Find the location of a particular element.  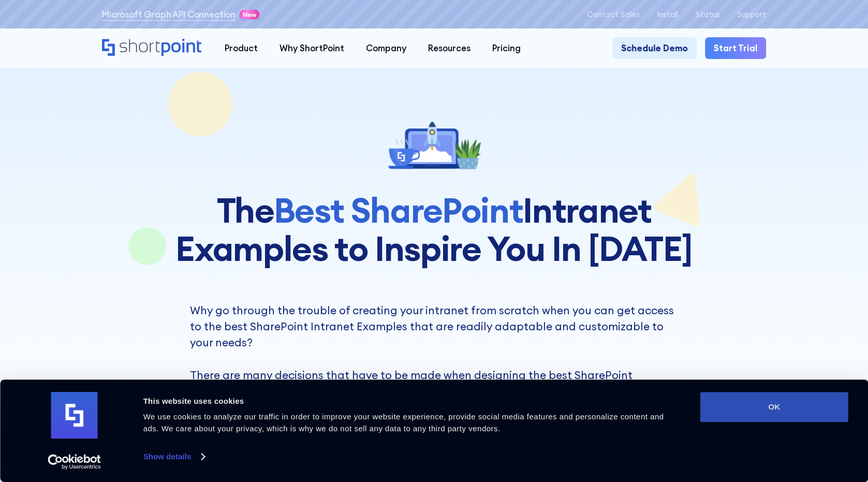

a: Install is located at coordinates (667, 14).